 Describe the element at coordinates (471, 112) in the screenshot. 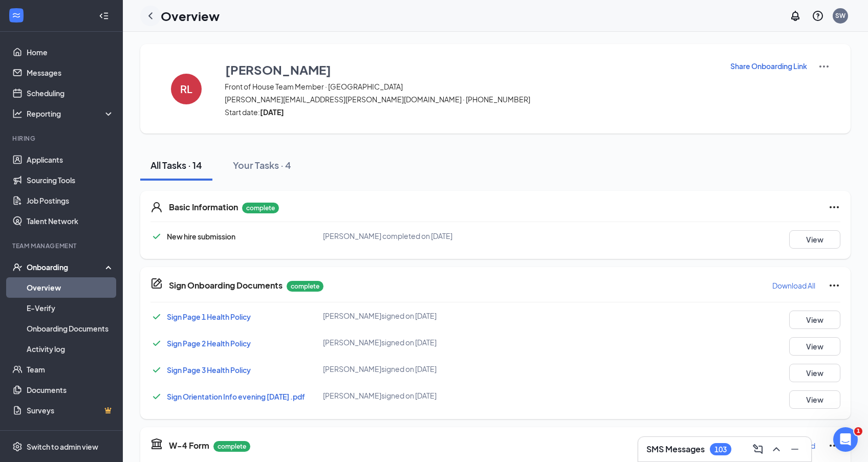

I see `span: Start date:` at that location.